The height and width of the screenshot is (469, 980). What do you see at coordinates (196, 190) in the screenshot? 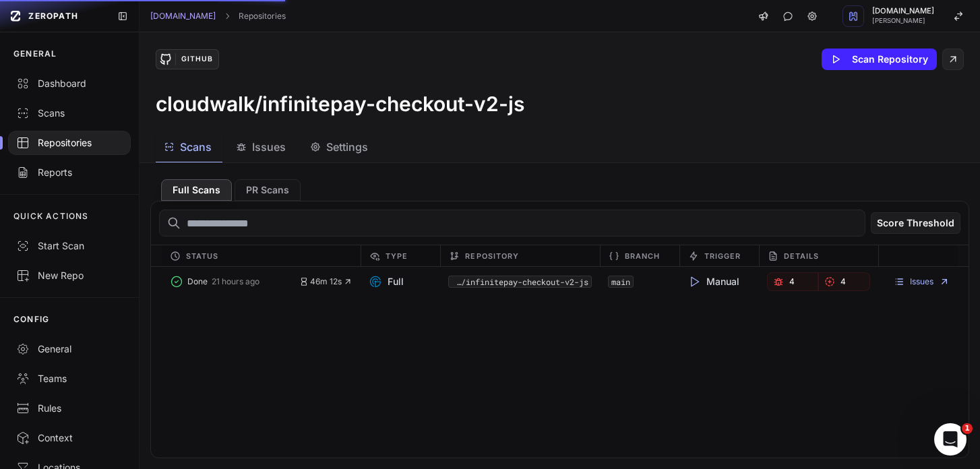
I see `button: Full Scans` at bounding box center [196, 190].